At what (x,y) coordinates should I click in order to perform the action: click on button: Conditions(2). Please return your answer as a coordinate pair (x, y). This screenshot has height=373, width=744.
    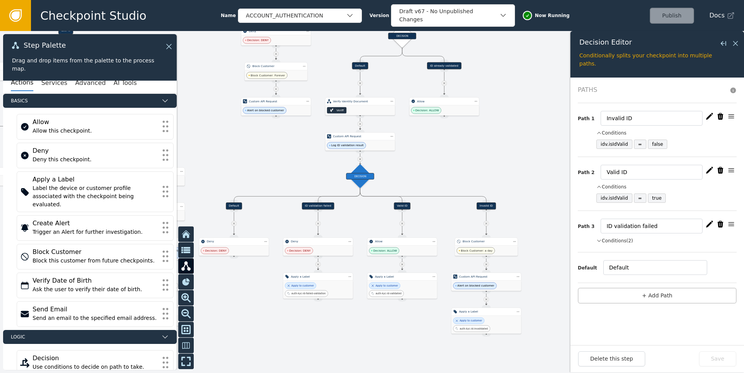
    Looking at the image, I should click on (614, 241).